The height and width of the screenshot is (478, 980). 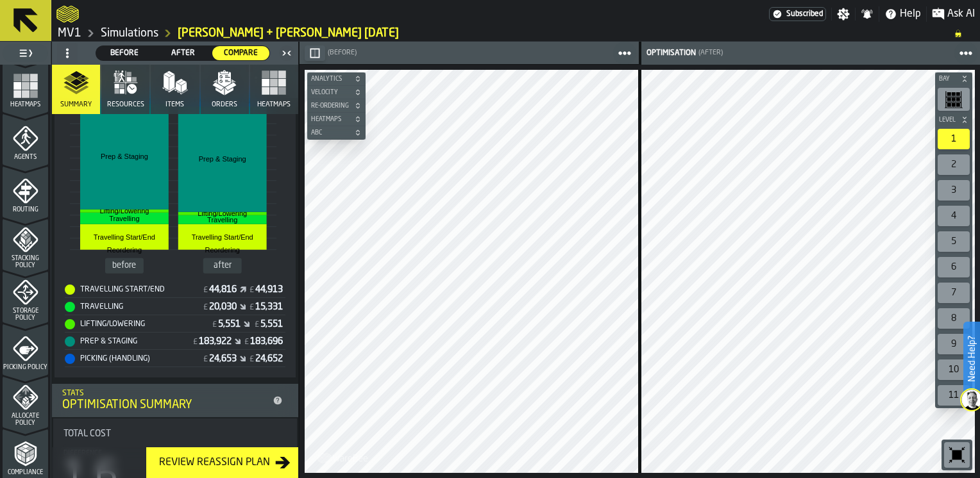 What do you see at coordinates (711, 52) in the screenshot?
I see `span: (After)` at bounding box center [711, 52].